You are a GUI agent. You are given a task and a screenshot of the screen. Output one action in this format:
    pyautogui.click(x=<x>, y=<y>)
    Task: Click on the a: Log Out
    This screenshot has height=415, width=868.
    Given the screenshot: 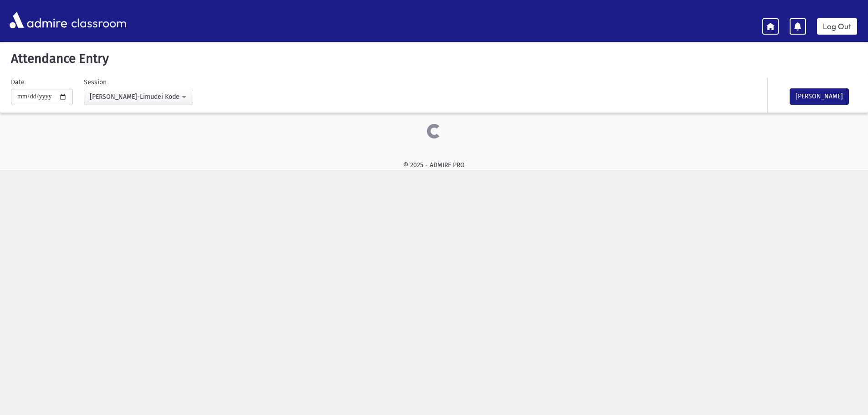 What is the action you would take?
    pyautogui.click(x=837, y=26)
    